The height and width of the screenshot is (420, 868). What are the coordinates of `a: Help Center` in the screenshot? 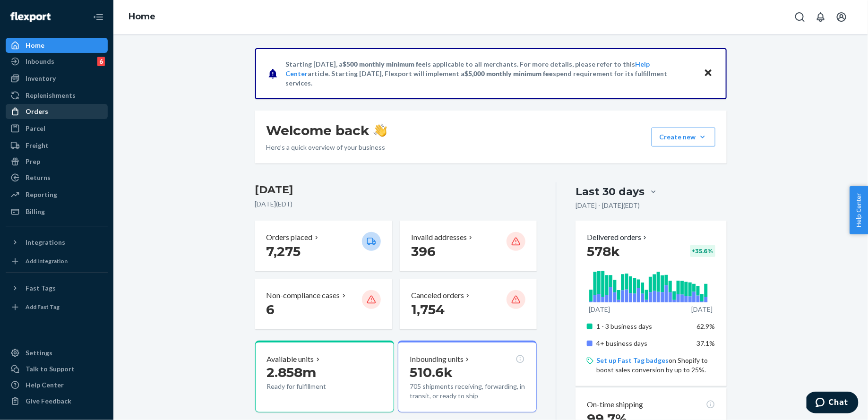 It's located at (56, 385).